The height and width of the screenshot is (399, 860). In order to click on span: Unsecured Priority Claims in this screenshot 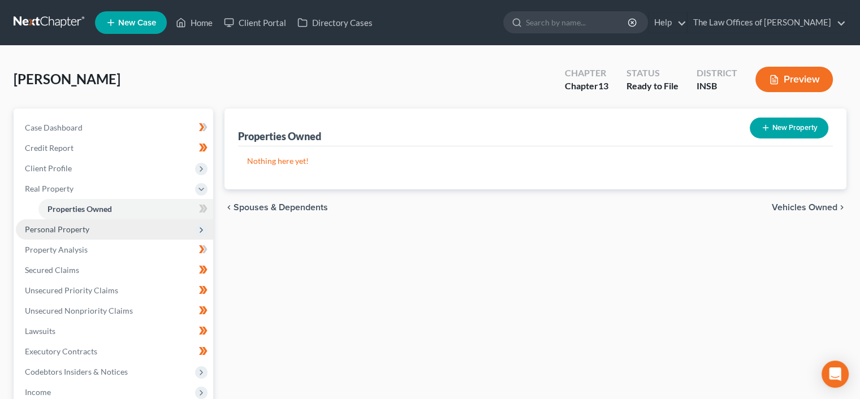, I will do `click(71, 290)`.